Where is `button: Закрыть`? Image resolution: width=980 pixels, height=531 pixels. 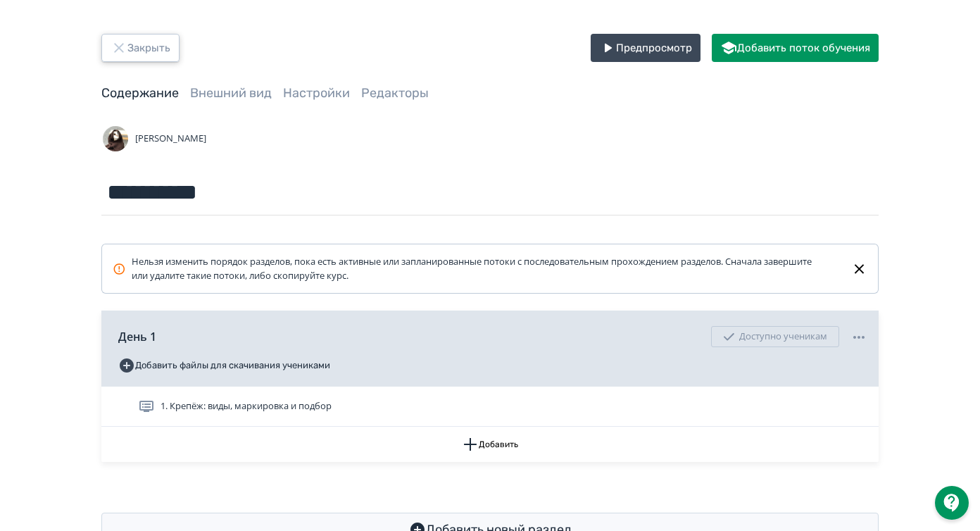
button: Закрыть is located at coordinates (141, 47).